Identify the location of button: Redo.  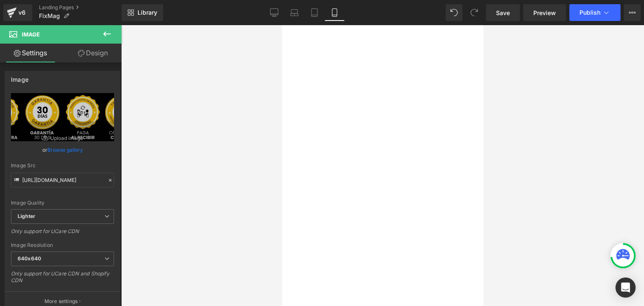
(474, 13).